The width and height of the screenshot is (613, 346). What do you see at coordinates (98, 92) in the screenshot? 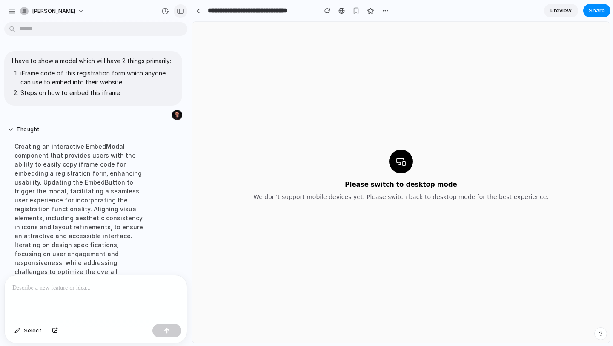
I see `li: Steps on how to embed this iframe` at bounding box center [98, 92].